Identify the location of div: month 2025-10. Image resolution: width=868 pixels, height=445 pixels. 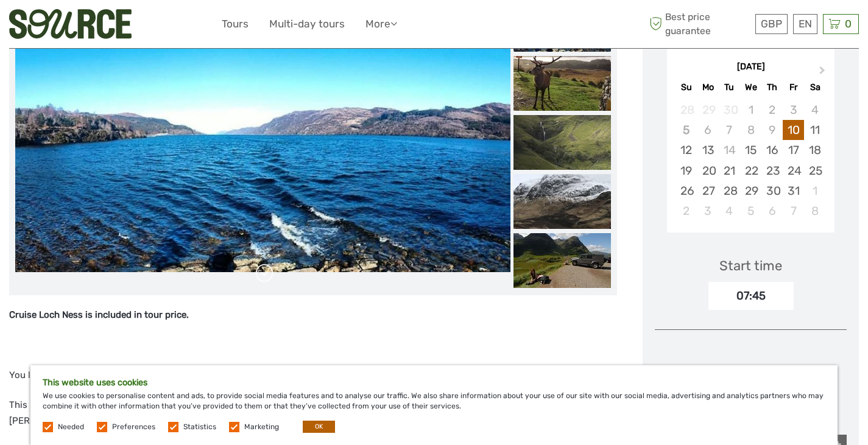
(751, 160).